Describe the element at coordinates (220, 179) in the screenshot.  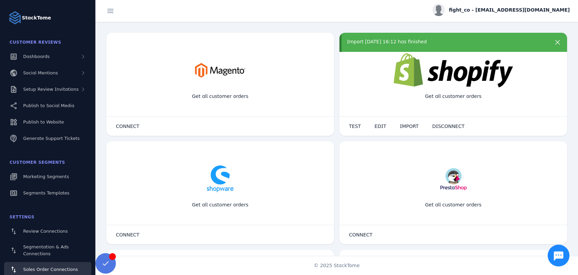
I see `img: shopware.png` at that location.